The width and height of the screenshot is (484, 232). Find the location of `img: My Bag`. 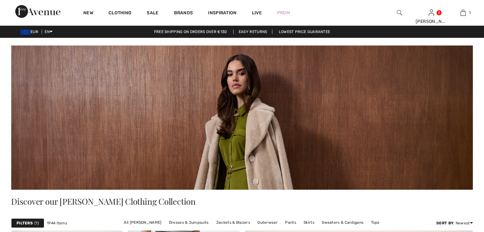

img: My Bag is located at coordinates (463, 13).